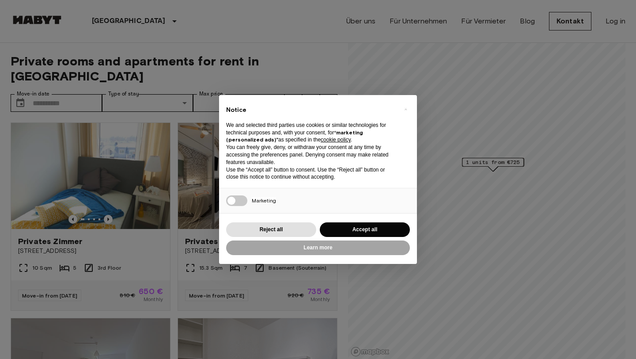 This screenshot has height=359, width=636. Describe the element at coordinates (311, 110) in the screenshot. I see `h2: Notice` at that location.